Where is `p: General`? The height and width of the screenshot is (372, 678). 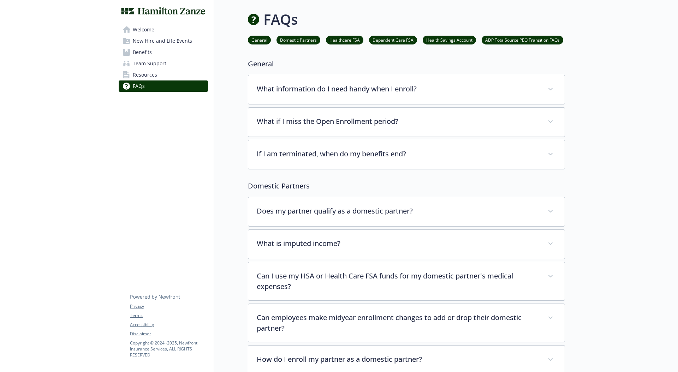
p: General is located at coordinates (406, 64).